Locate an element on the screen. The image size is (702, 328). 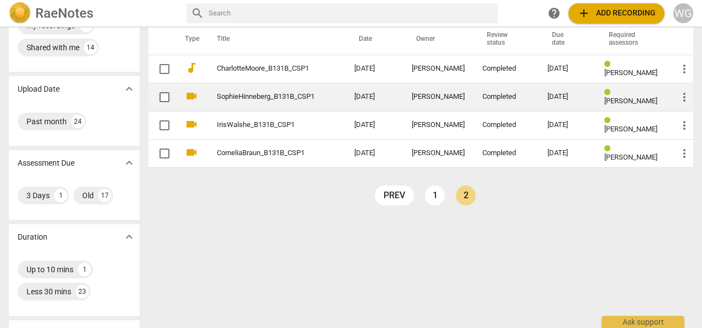
a: prev is located at coordinates (394, 195).